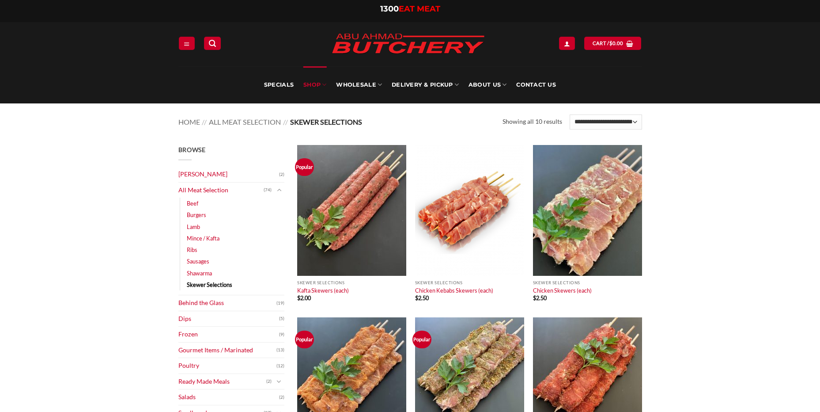 The width and height of the screenshot is (820, 412). I want to click on a: Gourmet Items / Marinated, so click(227, 350).